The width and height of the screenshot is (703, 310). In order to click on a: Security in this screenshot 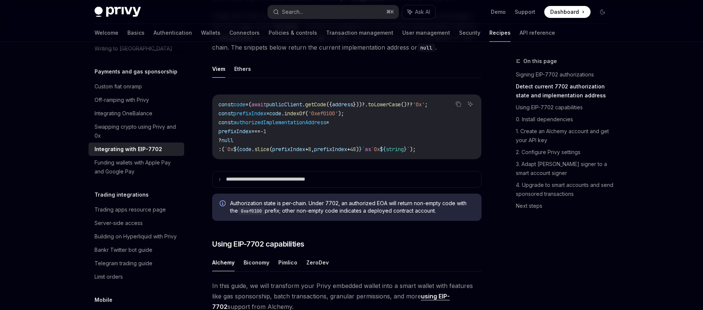, I will do `click(469, 33)`.